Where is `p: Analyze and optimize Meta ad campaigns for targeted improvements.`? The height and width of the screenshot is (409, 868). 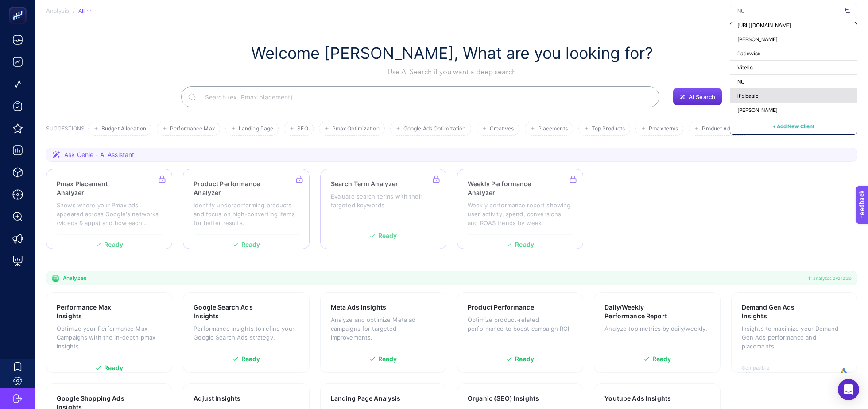 p: Analyze and optimize Meta ad campaigns for targeted improvements. is located at coordinates (383, 329).